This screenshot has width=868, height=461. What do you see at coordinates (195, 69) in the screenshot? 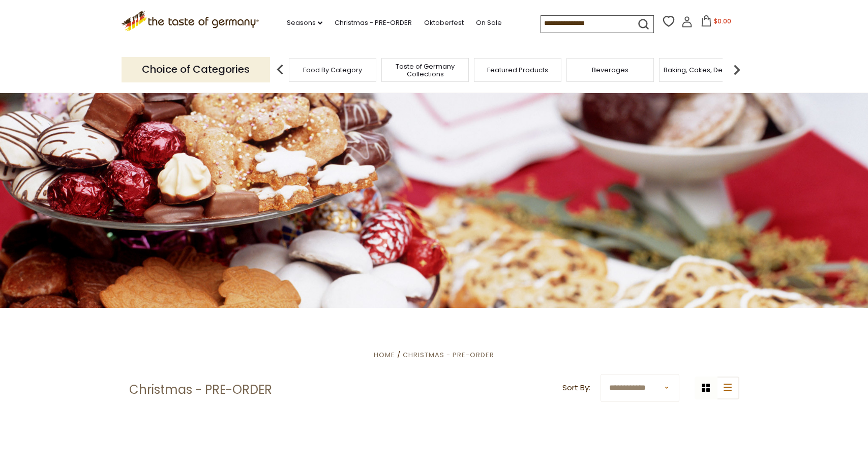
I see `p: Choice of Categories` at bounding box center [195, 69].